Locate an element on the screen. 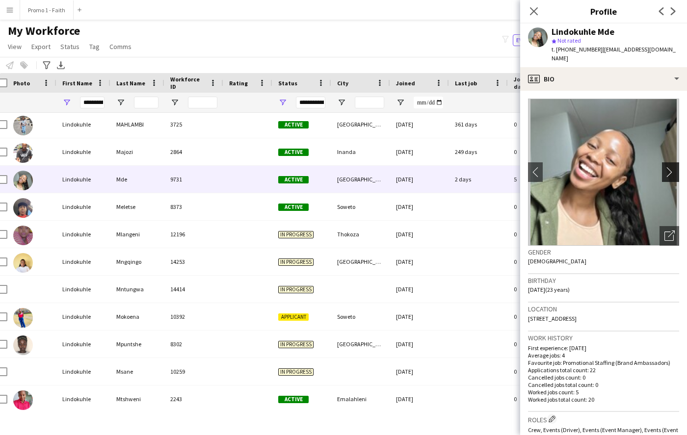 The image size is (687, 435). div: 5 is located at coordinates (540, 179).